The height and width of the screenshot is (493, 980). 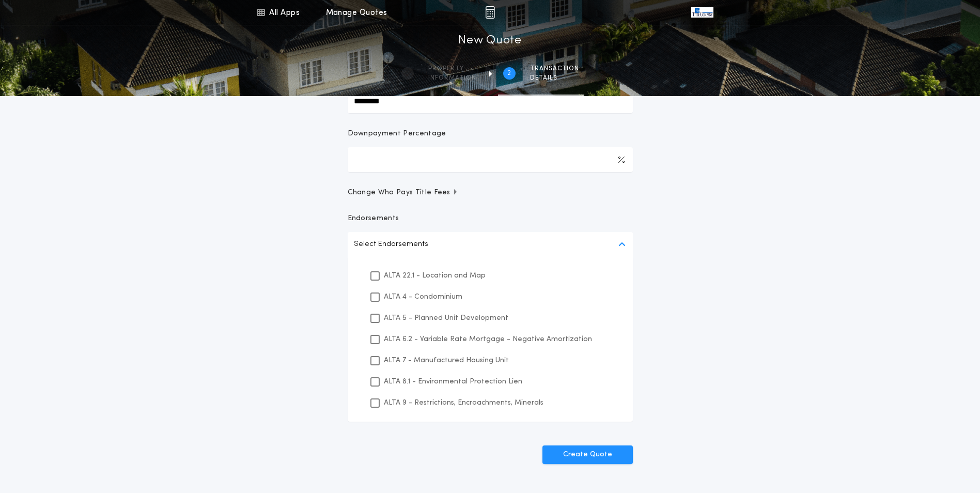 What do you see at coordinates (554, 78) in the screenshot?
I see `span: details` at bounding box center [554, 78].